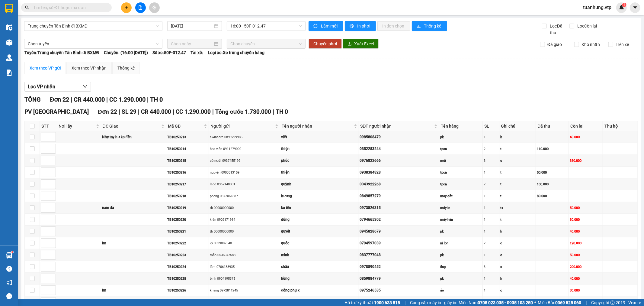  Describe the element at coordinates (319, 160) in the screenshot. I see `td: phúc` at that location.